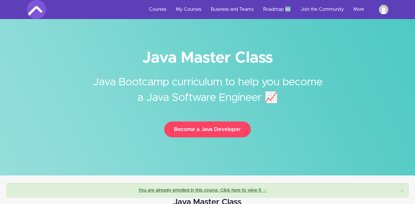  What do you see at coordinates (208, 58) in the screenshot?
I see `h1: Java Master Class` at bounding box center [208, 58].